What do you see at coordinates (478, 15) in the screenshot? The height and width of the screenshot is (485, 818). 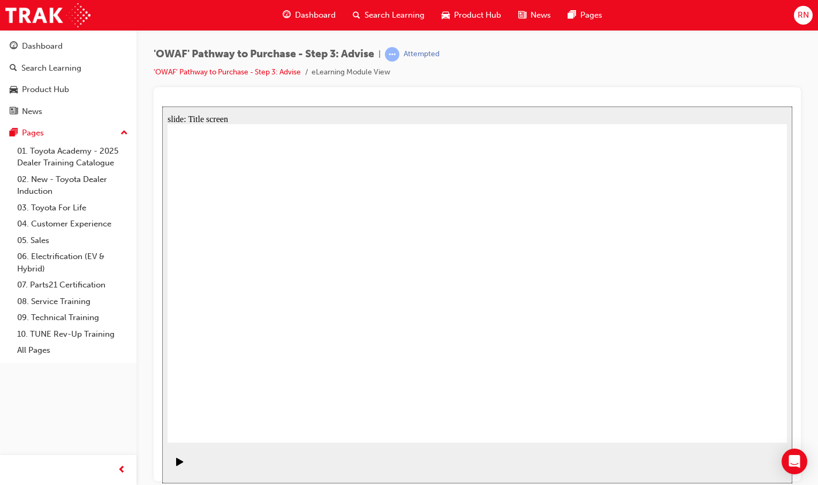 I see `span: Product Hub` at bounding box center [478, 15].